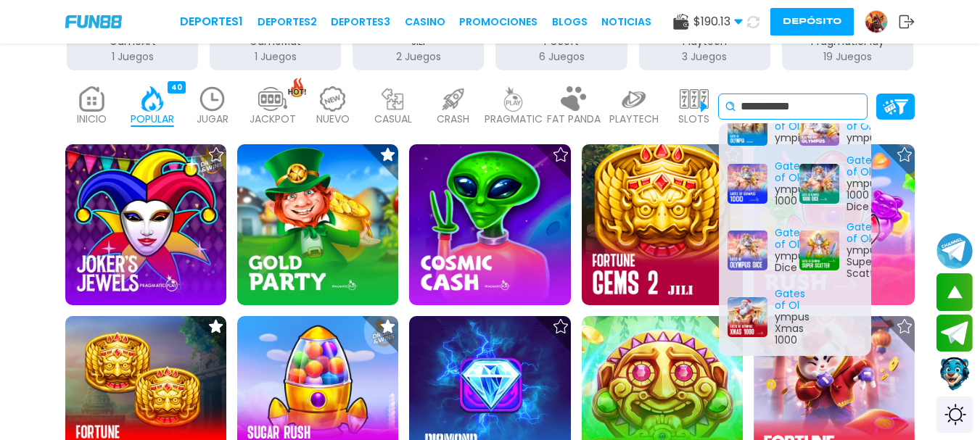 The height and width of the screenshot is (440, 980). I want to click on p: FAT PANDA, so click(574, 119).